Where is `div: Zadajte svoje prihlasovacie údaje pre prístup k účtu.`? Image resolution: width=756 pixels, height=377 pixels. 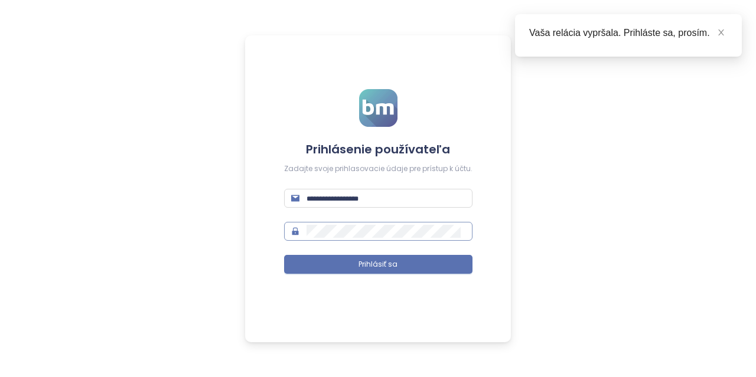
div: Zadajte svoje prihlasovacie údaje pre prístup k účtu. is located at coordinates (378, 169).